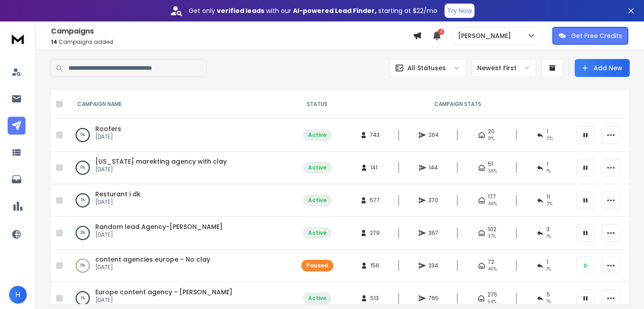  I want to click on div: Paused, so click(317, 266).